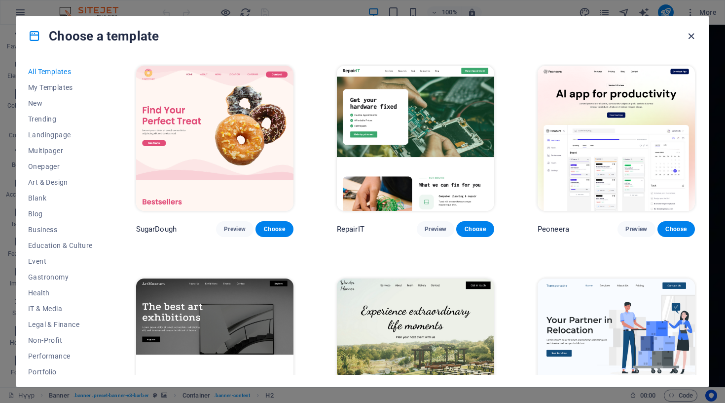 This screenshot has height=403, width=725. Describe the element at coordinates (60, 103) in the screenshot. I see `span: New` at that location.